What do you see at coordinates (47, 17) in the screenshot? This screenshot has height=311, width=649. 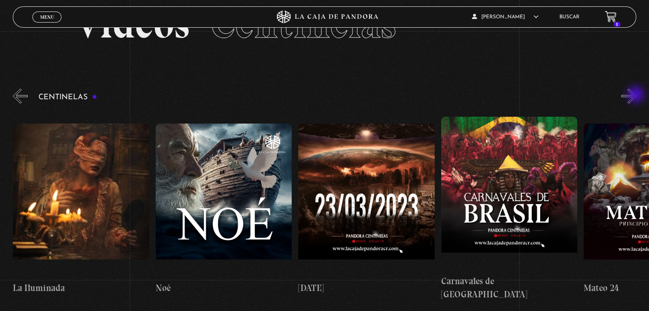 I see `span: Menu` at bounding box center [47, 17].